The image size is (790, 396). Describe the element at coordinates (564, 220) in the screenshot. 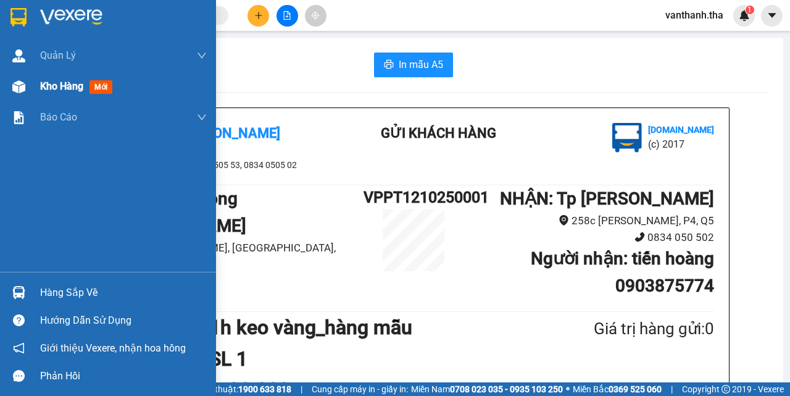

I see `span: environment` at that location.